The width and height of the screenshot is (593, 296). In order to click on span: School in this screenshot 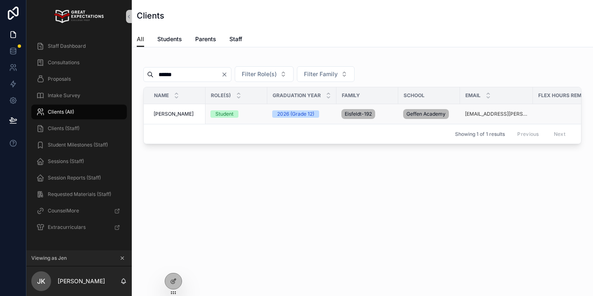, I will do `click(414, 96)`.